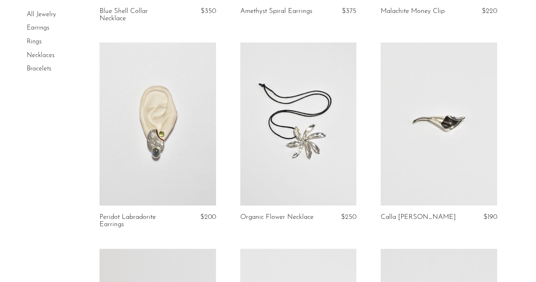  Describe the element at coordinates (276, 11) in the screenshot. I see `a: Amethyst Spiral Earrings` at that location.